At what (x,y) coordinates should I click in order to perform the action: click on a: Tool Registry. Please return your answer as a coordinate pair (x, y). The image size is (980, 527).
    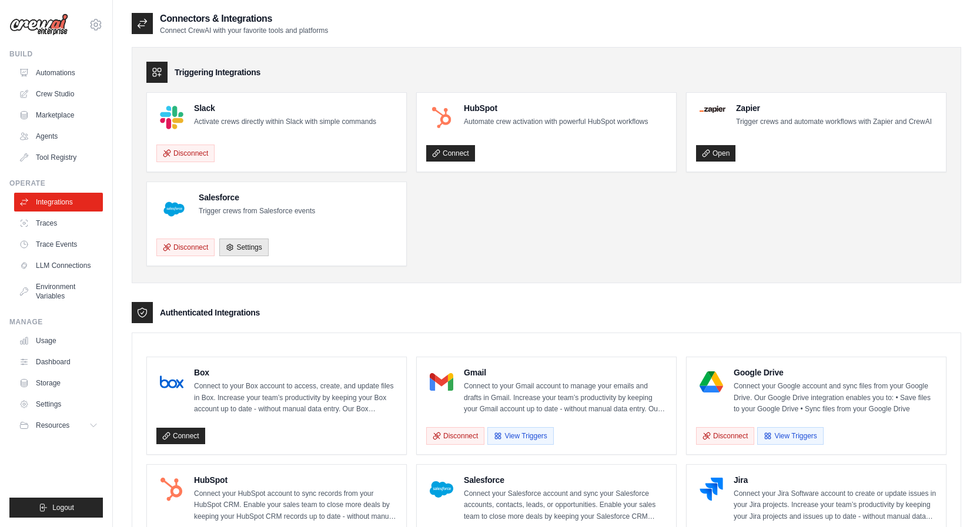
    Looking at the image, I should click on (58, 157).